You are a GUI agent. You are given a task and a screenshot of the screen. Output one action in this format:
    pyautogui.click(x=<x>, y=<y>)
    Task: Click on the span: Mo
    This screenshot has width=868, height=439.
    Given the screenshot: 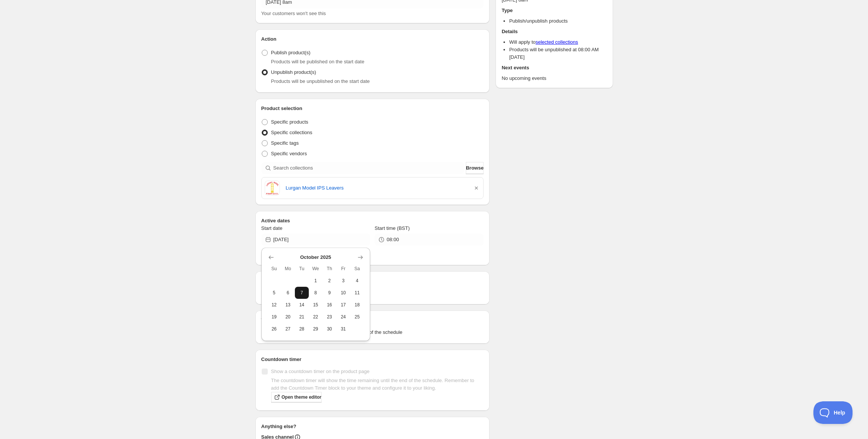 What is the action you would take?
    pyautogui.click(x=288, y=268)
    